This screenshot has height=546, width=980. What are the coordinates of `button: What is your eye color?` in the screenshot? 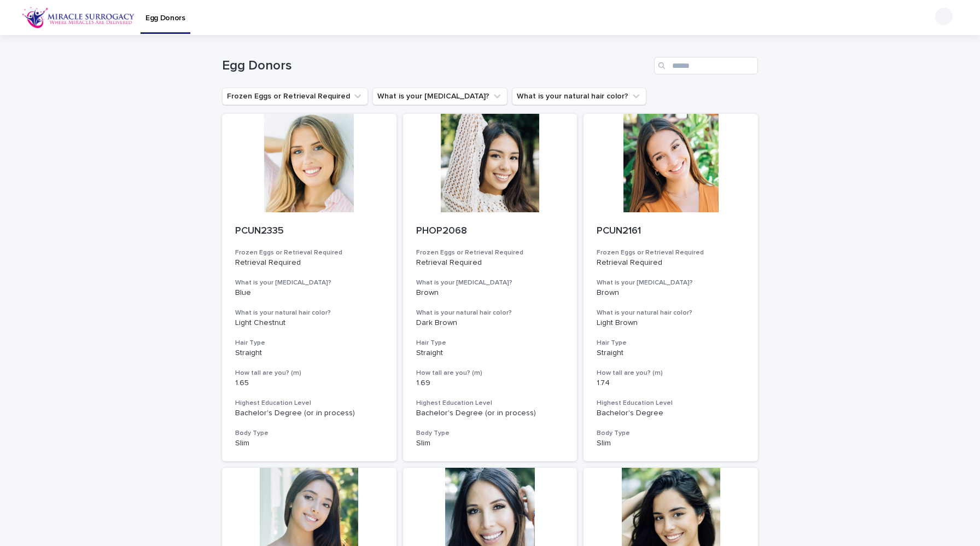 It's located at (440, 96).